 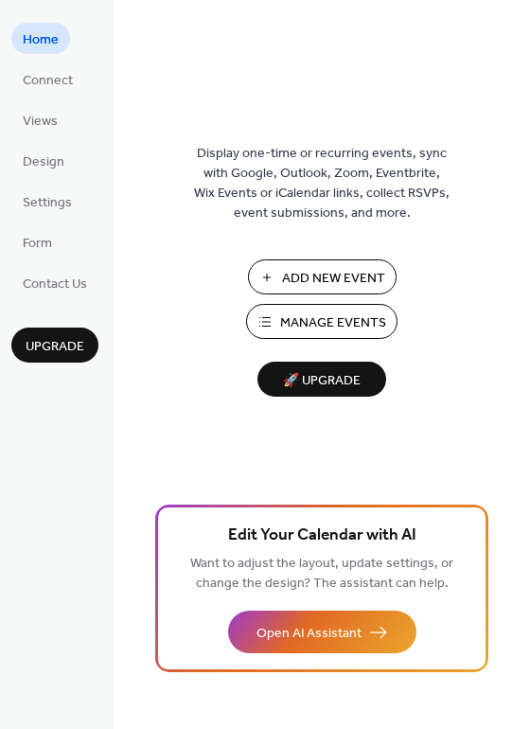 What do you see at coordinates (47, 203) in the screenshot?
I see `span: Settings` at bounding box center [47, 203].